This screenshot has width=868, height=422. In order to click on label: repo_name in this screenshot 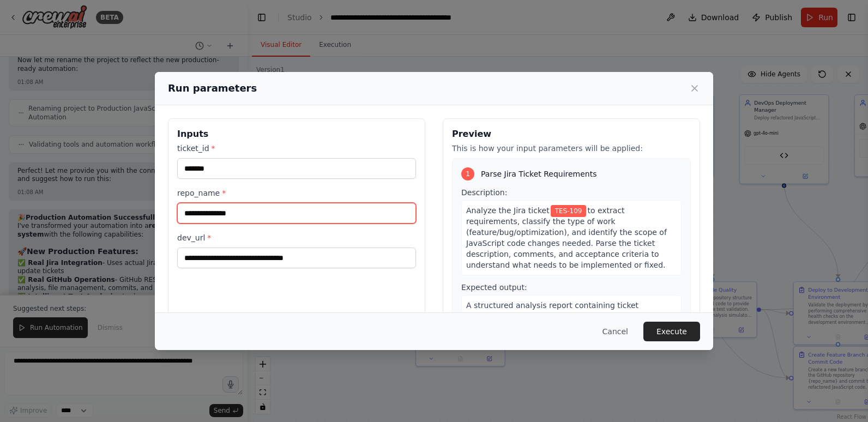, I will do `click(297, 193)`.